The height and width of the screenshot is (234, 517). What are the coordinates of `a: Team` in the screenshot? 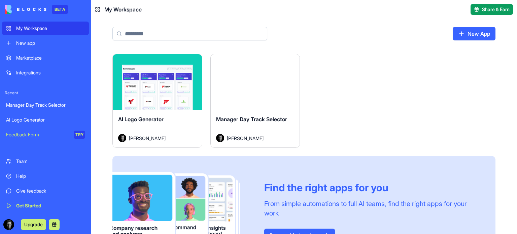 It's located at (45, 161).